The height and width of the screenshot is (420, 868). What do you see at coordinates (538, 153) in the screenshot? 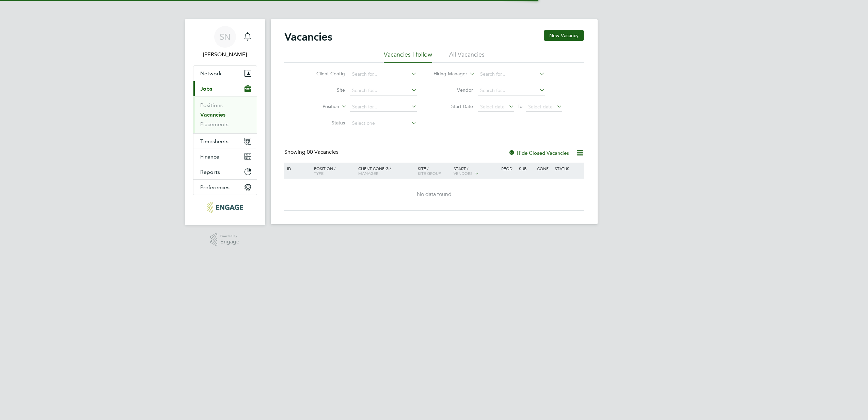
I see `label: Hide Closed Vacancies` at bounding box center [538, 153].